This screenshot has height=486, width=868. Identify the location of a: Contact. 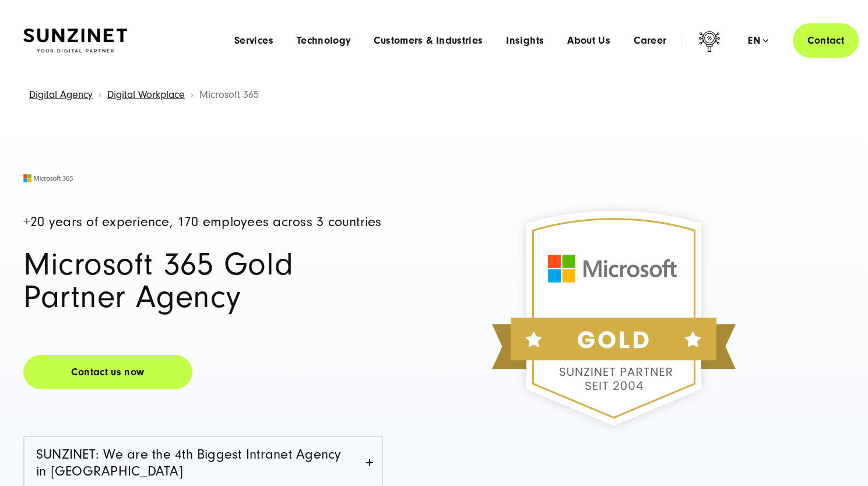
(825, 40).